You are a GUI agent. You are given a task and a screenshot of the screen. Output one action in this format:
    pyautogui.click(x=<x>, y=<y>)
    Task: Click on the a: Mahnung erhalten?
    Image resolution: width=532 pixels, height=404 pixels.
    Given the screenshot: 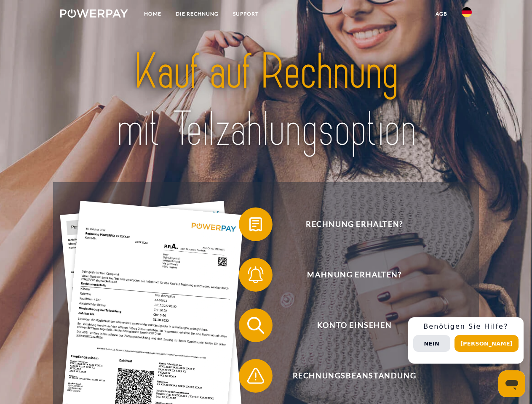 What is the action you would take?
    pyautogui.click(x=348, y=275)
    